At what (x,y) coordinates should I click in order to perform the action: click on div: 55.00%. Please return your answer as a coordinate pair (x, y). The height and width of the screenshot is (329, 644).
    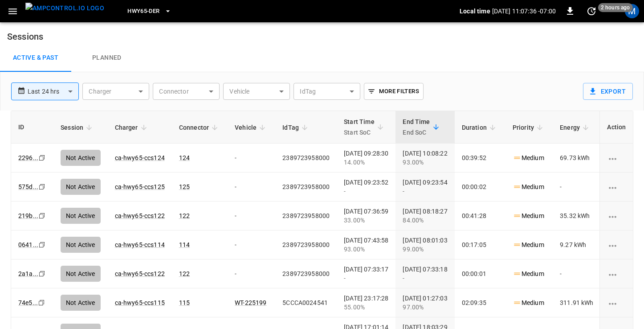
    Looking at the image, I should click on (366, 307).